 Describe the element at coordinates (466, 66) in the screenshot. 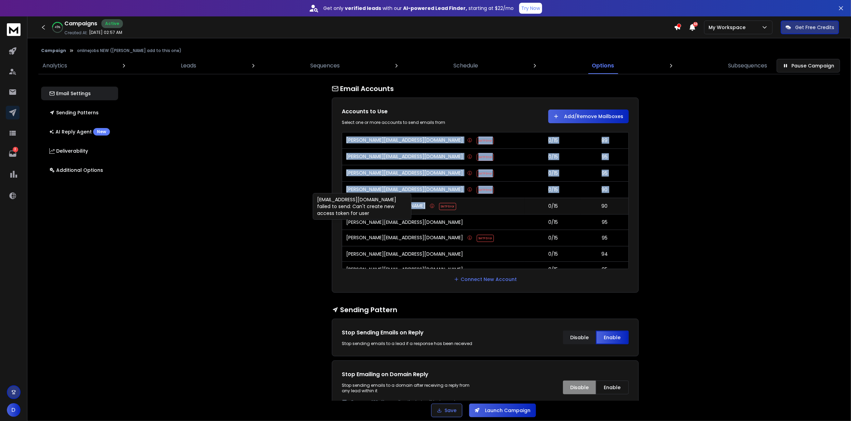

I see `p: Schedule` at that location.